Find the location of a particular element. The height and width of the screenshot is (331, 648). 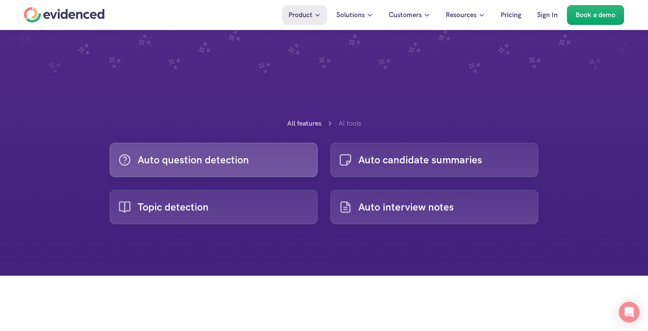

a: Topic detection is located at coordinates (213, 207).